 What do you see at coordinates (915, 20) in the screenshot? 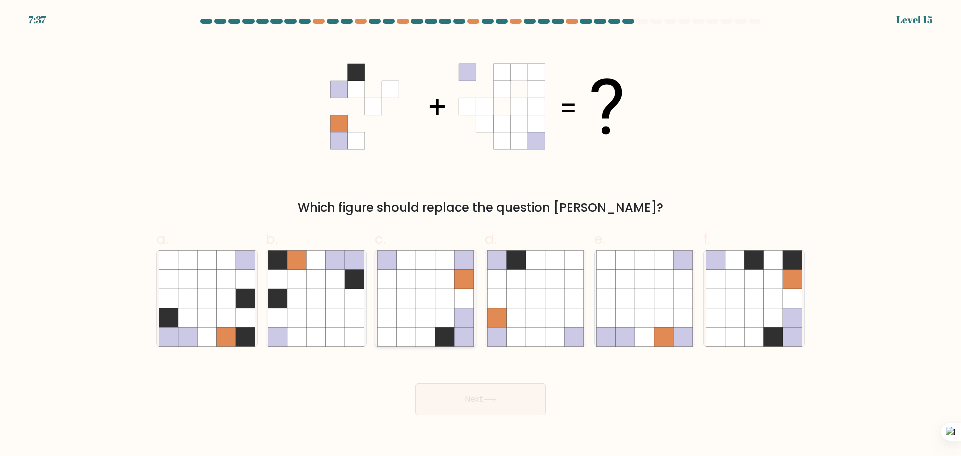
I see `div: Level 15` at bounding box center [915, 20].